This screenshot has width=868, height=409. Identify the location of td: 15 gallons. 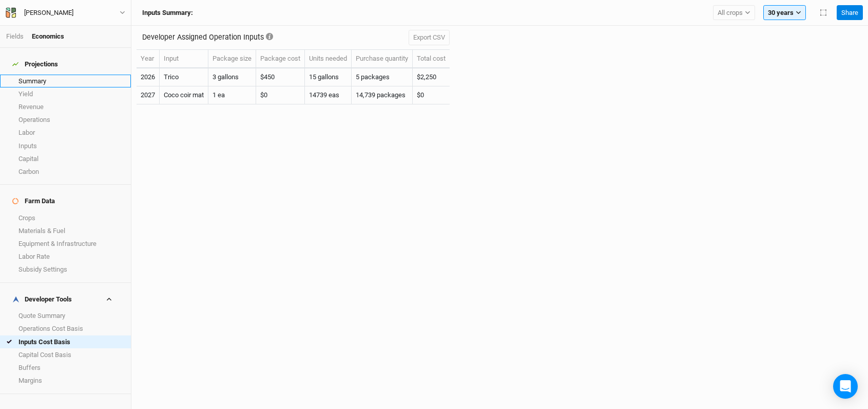
(328, 77).